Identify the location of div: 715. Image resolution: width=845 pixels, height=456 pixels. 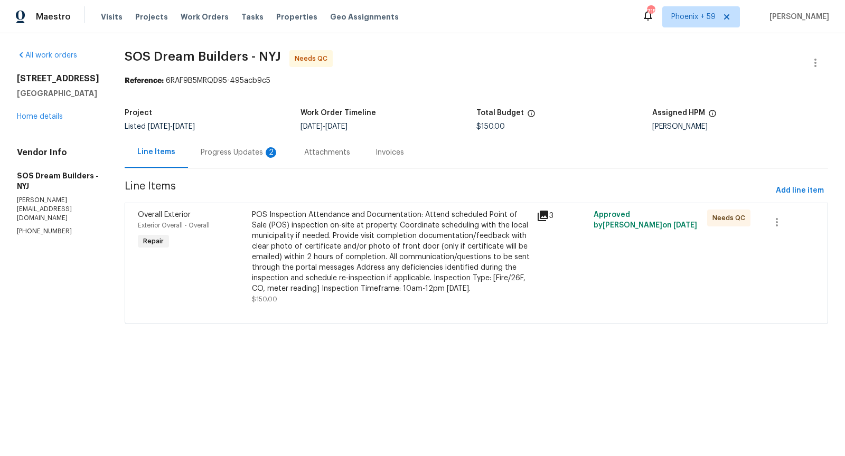
(650, 12).